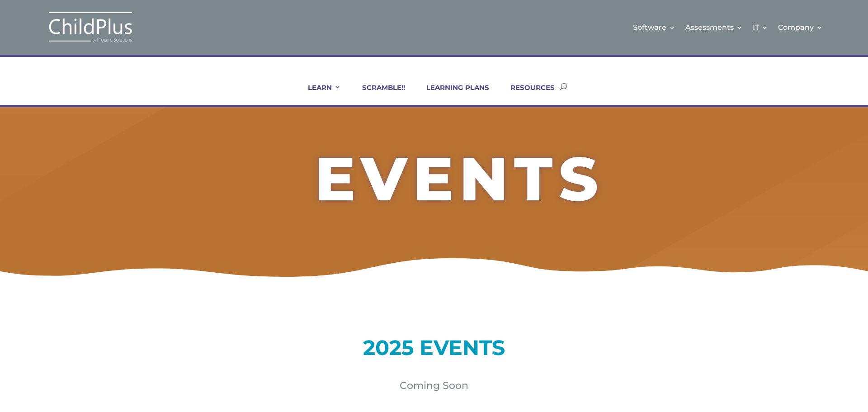 The width and height of the screenshot is (868, 412). Describe the element at coordinates (434, 350) in the screenshot. I see `h1: 2025 EVENTS` at that location.